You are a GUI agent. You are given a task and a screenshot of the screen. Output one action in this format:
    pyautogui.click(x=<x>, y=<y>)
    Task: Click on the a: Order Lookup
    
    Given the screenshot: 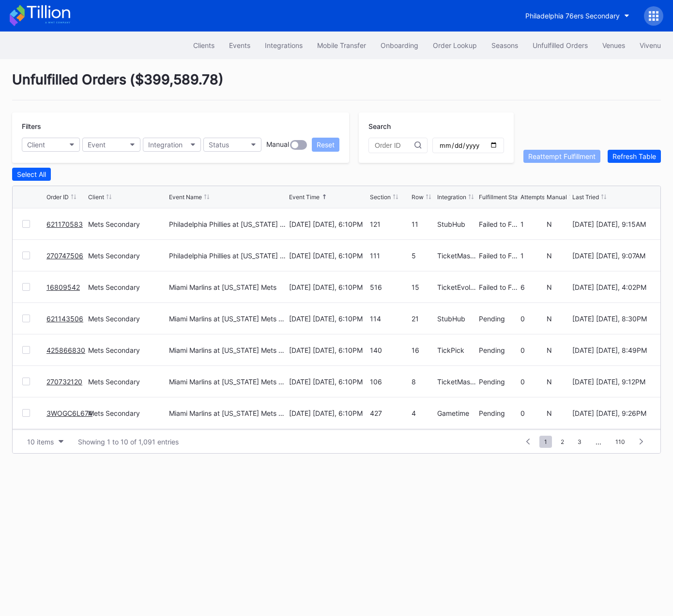 What is the action you would take?
    pyautogui.click(x=455, y=45)
    